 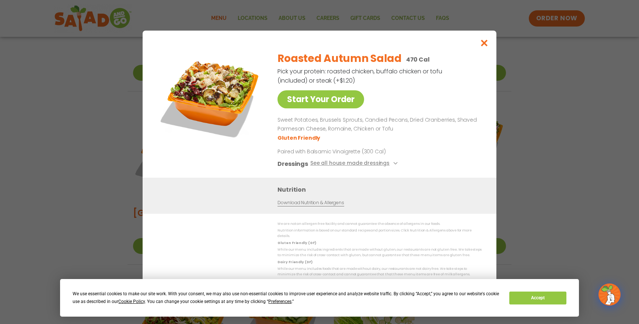 I want to click on a: Start Your Order, so click(x=321, y=99).